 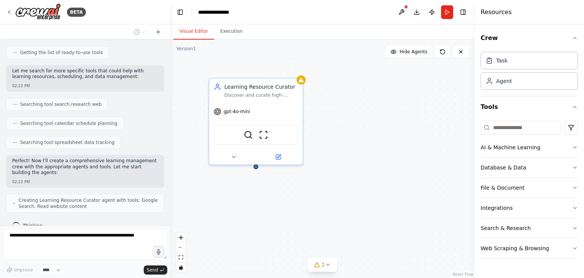 What do you see at coordinates (180, 12) in the screenshot?
I see `button: Hide left sidebar` at bounding box center [180, 12].